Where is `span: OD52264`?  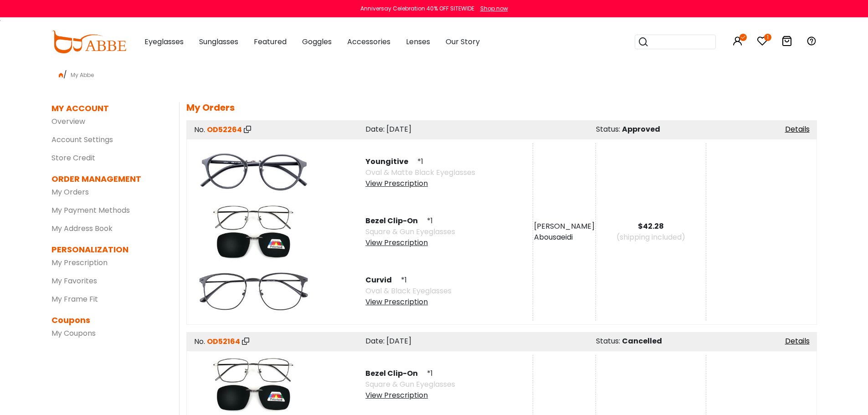
span: OD52264 is located at coordinates (225, 130).